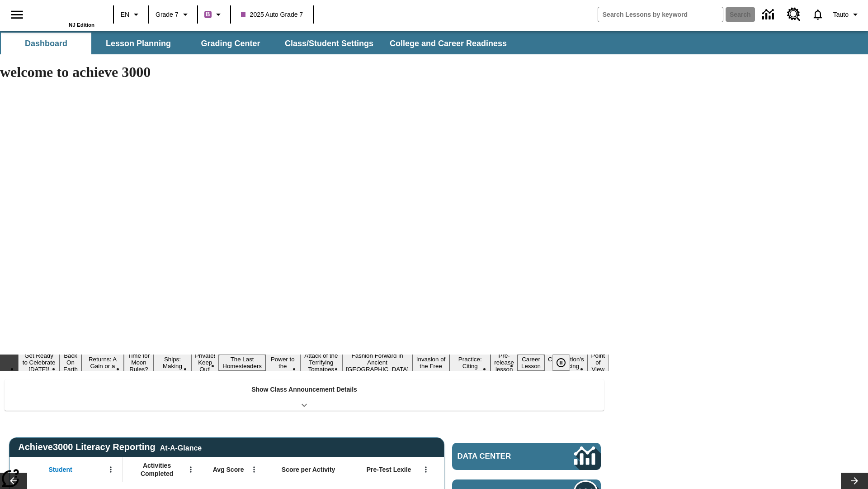 The width and height of the screenshot is (868, 489). I want to click on button: Slide 8 Solar Power to the People, so click(283, 363).